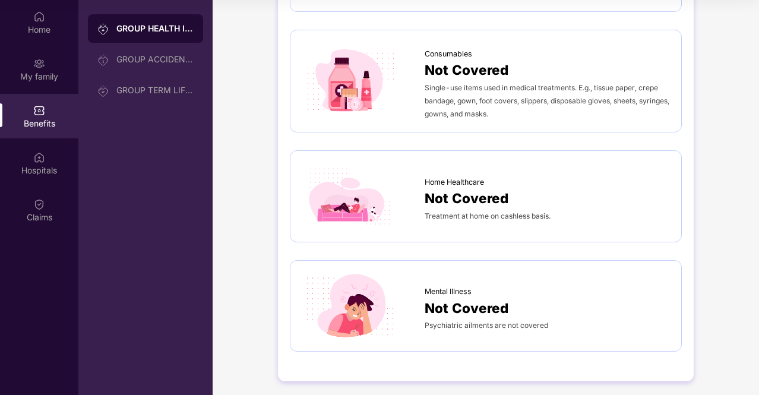 The image size is (759, 395). Describe the element at coordinates (448, 54) in the screenshot. I see `span: Consumables` at that location.